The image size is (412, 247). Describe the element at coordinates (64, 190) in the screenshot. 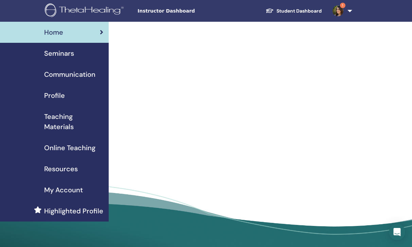

I see `span: My Account` at that location.